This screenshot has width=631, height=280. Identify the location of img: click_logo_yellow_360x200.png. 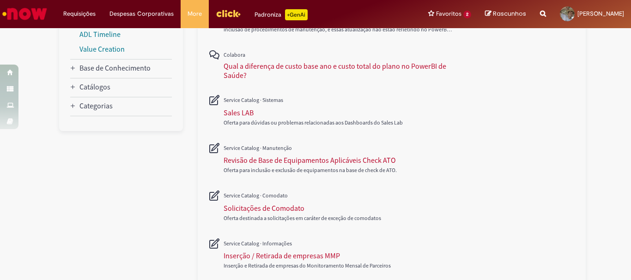
(228, 13).